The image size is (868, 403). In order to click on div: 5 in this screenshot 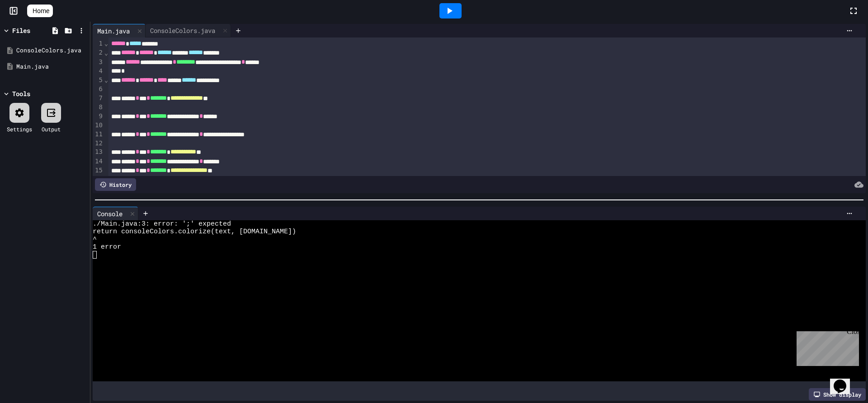, I will do `click(98, 80)`.